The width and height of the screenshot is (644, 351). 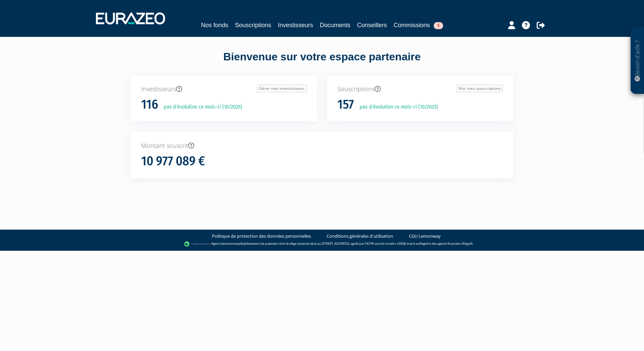 I want to click on a: Conseillers, so click(x=372, y=25).